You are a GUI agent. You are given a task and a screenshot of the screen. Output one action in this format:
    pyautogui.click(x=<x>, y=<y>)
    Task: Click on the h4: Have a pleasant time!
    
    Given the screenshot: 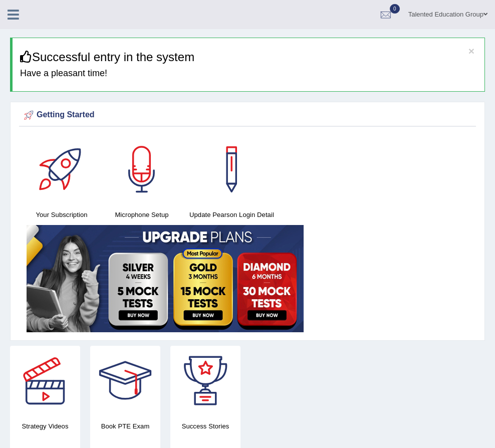 What is the action you would take?
    pyautogui.click(x=248, y=74)
    